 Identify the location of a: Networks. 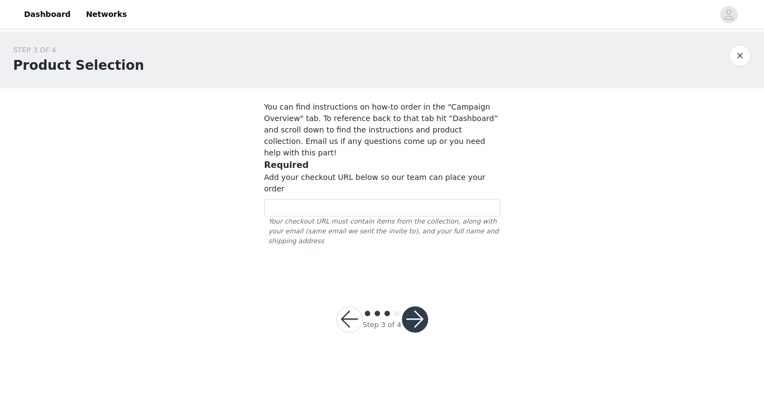
(106, 14).